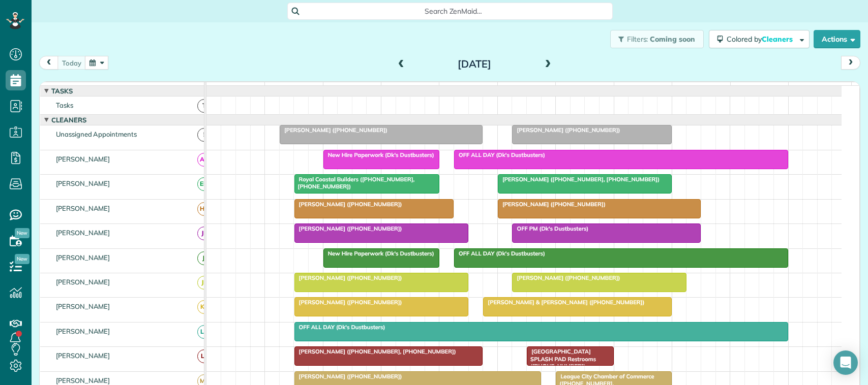 The height and width of the screenshot is (385, 868). What do you see at coordinates (451, 89) in the screenshot?
I see `span: 11am` at bounding box center [451, 89].